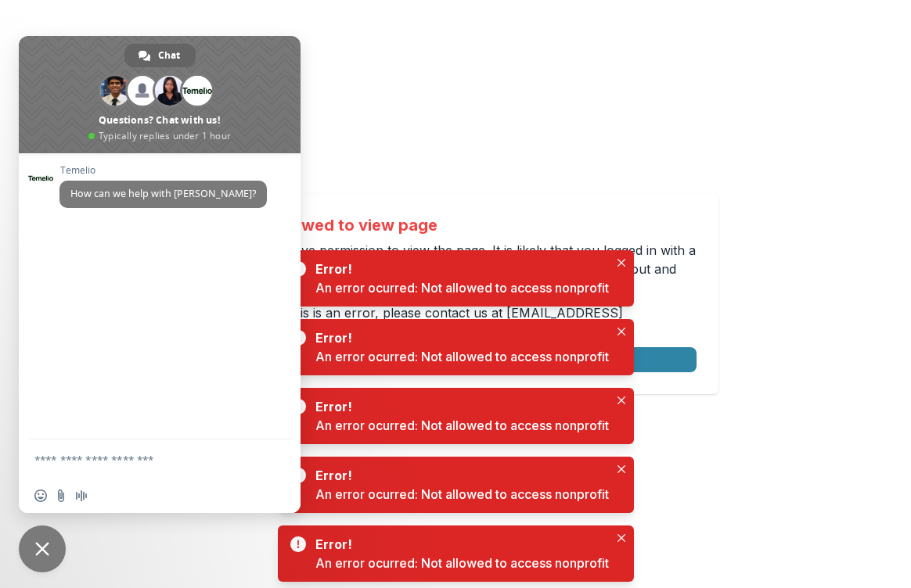 This screenshot has width=911, height=588. I want to click on span: Temelio, so click(163, 171).